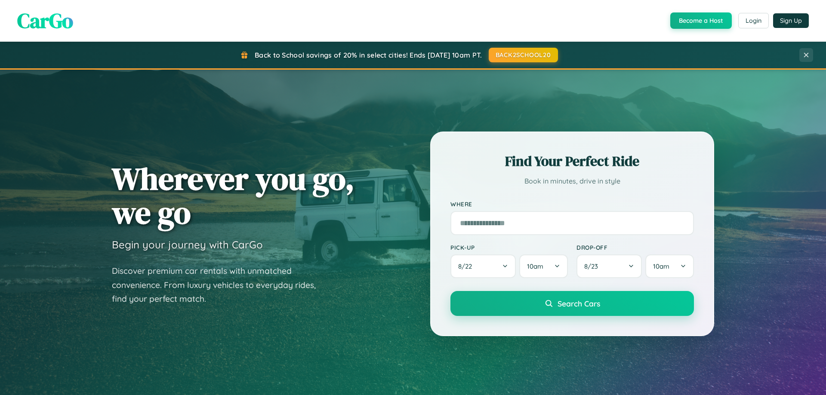 Image resolution: width=826 pixels, height=395 pixels. Describe the element at coordinates (233, 196) in the screenshot. I see `h1: Wherever you go, we go` at that location.